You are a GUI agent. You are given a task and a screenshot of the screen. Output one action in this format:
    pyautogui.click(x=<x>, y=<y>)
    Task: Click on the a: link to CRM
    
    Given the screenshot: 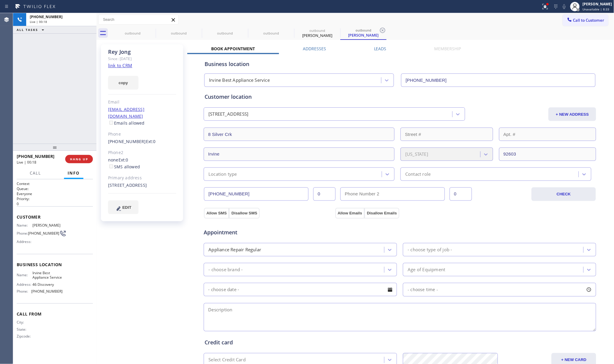 What is the action you would take?
    pyautogui.click(x=120, y=65)
    